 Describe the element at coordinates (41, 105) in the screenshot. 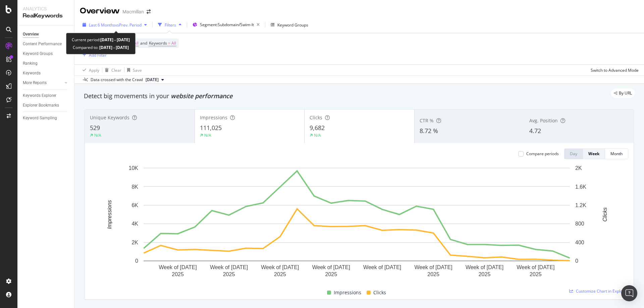

I see `div: Explorer Bookmarks` at that location.